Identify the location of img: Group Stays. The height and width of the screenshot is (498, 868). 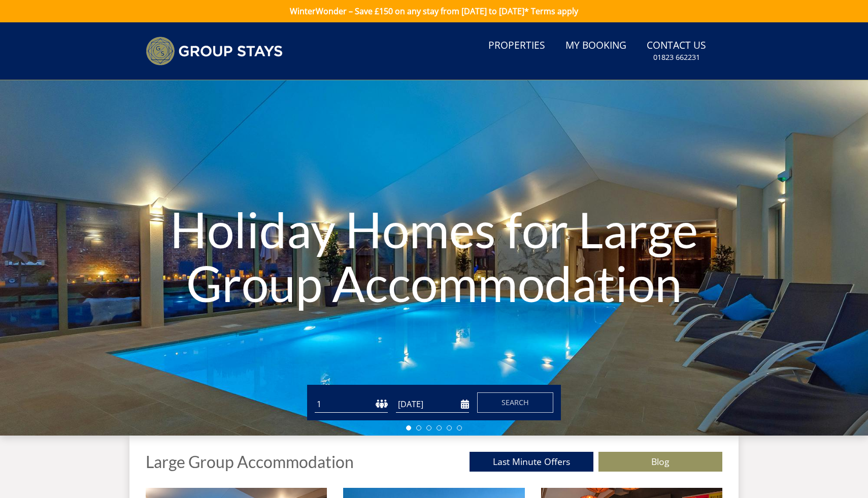
(215, 51).